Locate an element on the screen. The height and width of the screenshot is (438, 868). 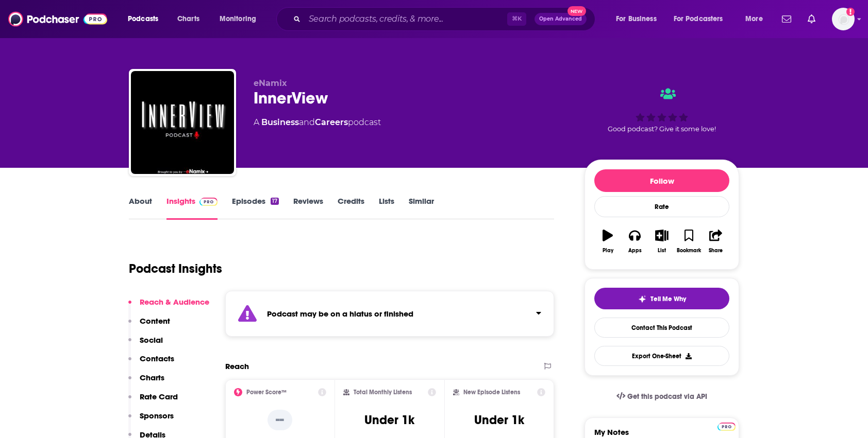
div: A podcast is located at coordinates (317, 123).